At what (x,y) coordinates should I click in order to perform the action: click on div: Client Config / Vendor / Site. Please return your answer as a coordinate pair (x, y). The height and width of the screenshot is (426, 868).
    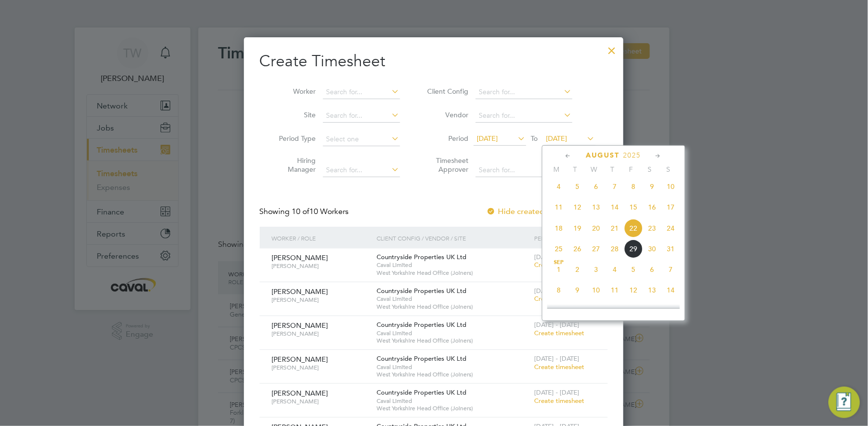
    Looking at the image, I should click on (453, 238).